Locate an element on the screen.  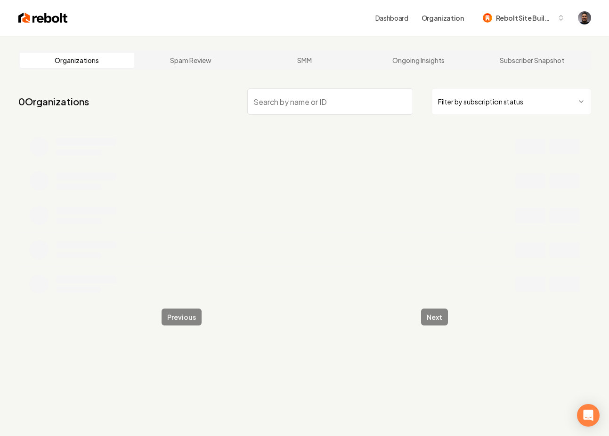
a: SMM is located at coordinates (305, 60).